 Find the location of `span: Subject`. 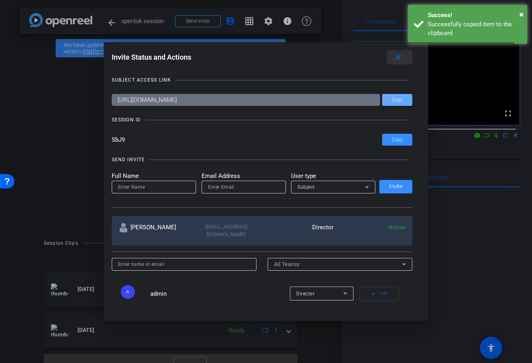

span: Subject is located at coordinates (306, 187).